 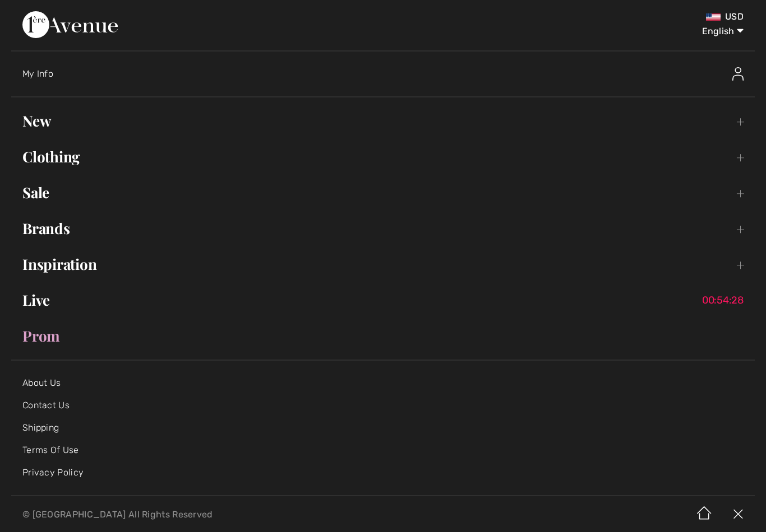 What do you see at coordinates (383, 157) in the screenshot?
I see `a: Clothing` at bounding box center [383, 157].